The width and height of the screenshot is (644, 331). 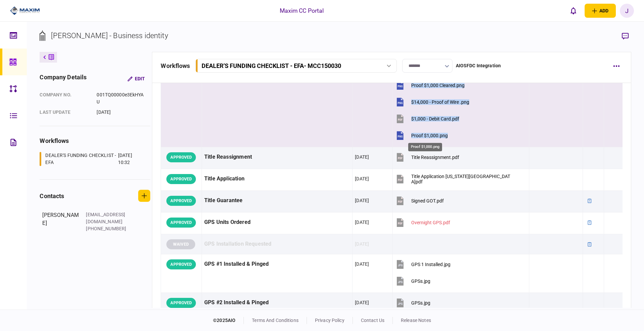 What do you see at coordinates (435, 158) in the screenshot?
I see `div: Title Reassignment.pdf` at bounding box center [435, 158].